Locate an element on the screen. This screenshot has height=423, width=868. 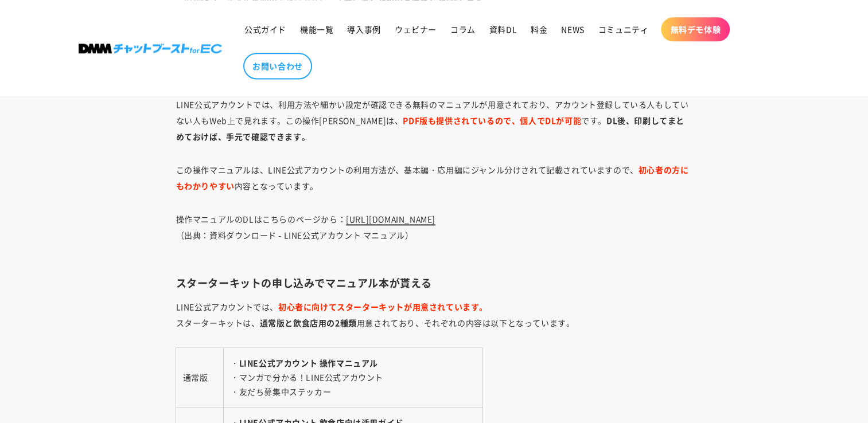
h3: スターターキットの申し込みでマニュアル本が貰える is located at coordinates (434, 283).